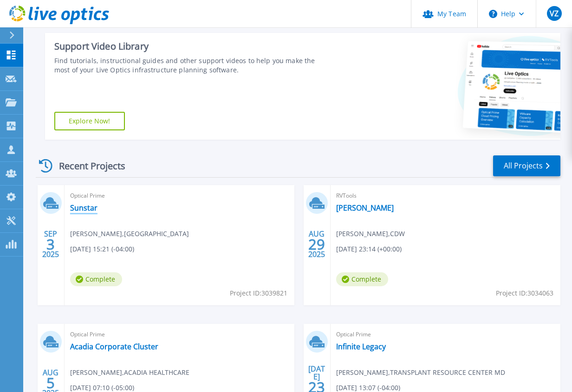  I want to click on a: Sunstar, so click(84, 208).